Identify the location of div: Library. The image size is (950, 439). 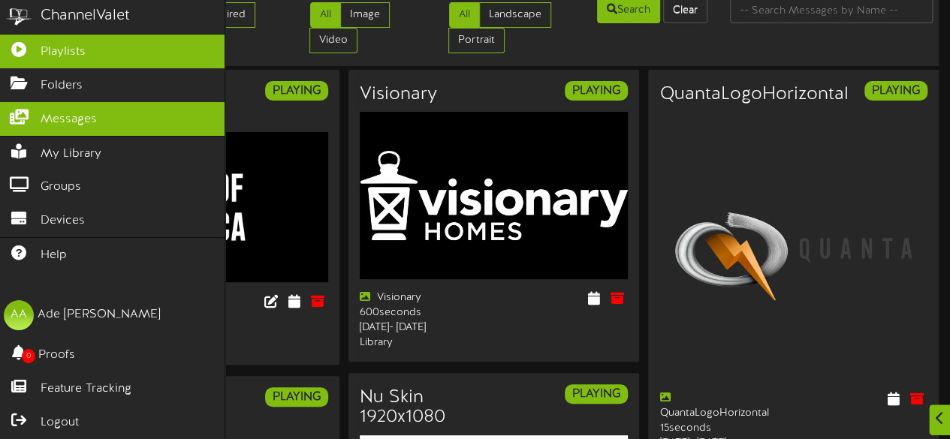
(421, 343).